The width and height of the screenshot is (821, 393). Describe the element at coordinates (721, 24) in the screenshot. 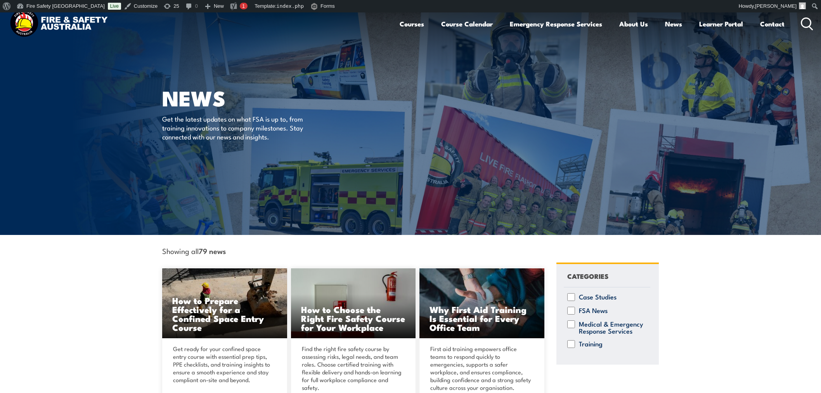

I see `a: Learner Portal` at that location.